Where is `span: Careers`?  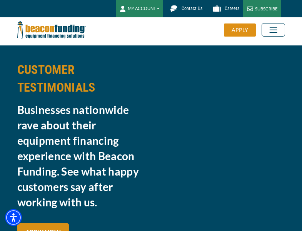 span: Careers is located at coordinates (232, 8).